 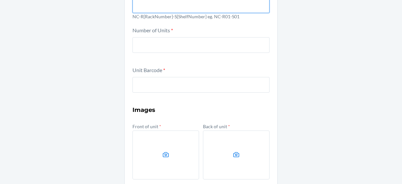 I want to click on h3: Images, so click(x=201, y=110).